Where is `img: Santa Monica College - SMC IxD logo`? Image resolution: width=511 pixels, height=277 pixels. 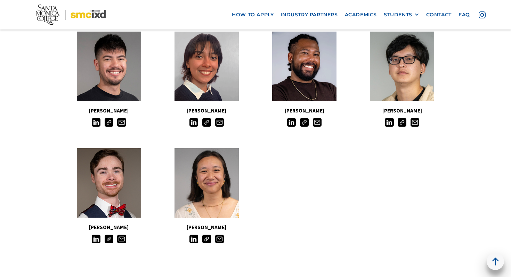
img: Santa Monica College - SMC IxD logo is located at coordinates (71, 15).